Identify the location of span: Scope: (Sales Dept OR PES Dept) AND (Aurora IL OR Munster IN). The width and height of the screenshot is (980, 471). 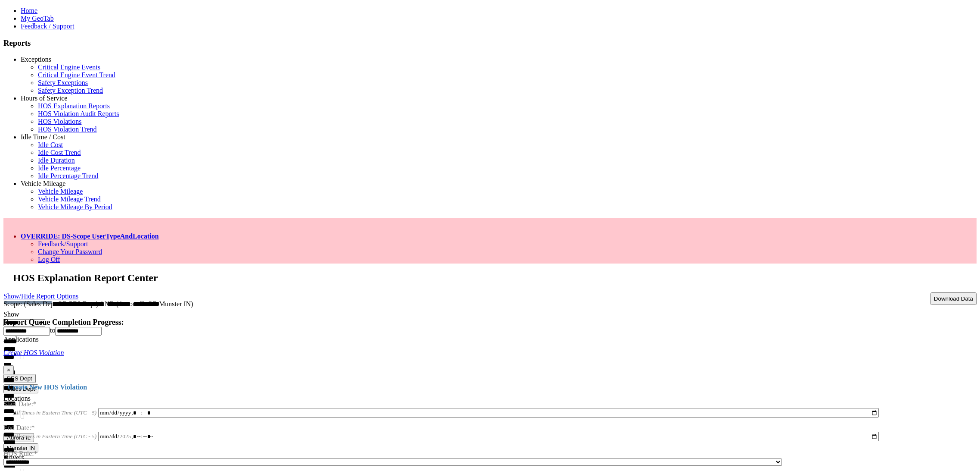
(98, 304).